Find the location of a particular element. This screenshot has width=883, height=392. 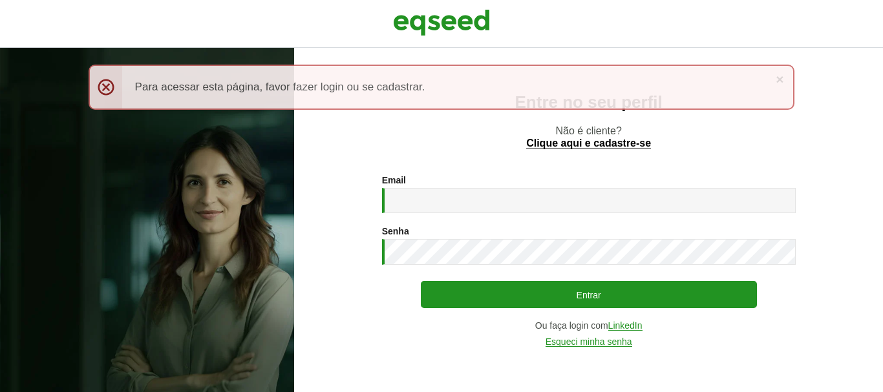

p: Não é cliente? is located at coordinates (588, 137).